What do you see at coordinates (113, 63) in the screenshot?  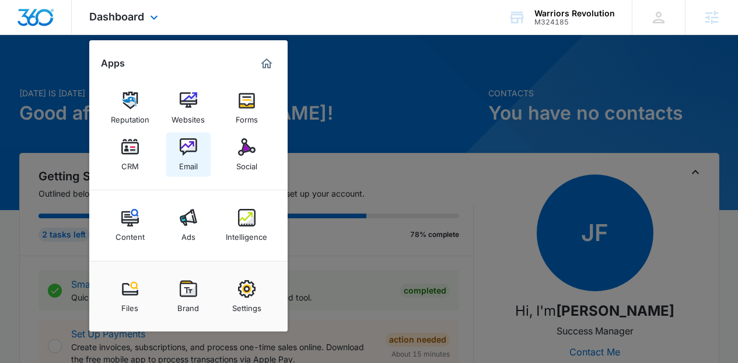 I see `h2: Apps` at bounding box center [113, 63].